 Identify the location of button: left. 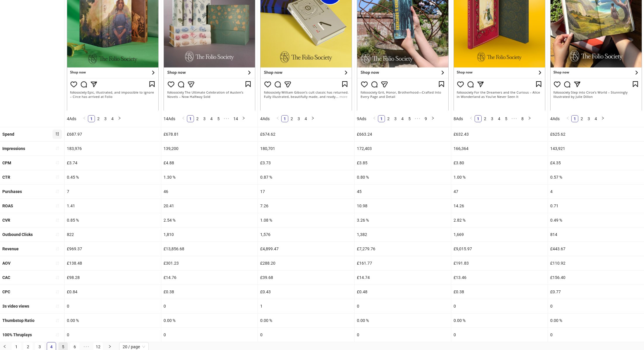
(84, 119).